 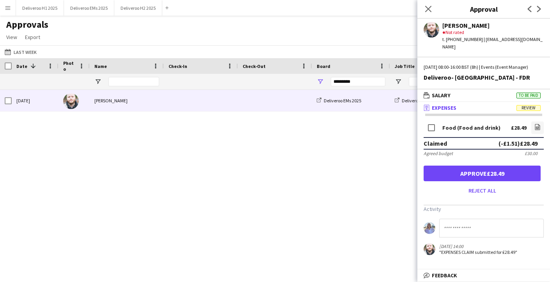 What do you see at coordinates (343, 100) in the screenshot?
I see `span: Deliveroo EMs 2025` at bounding box center [343, 100].